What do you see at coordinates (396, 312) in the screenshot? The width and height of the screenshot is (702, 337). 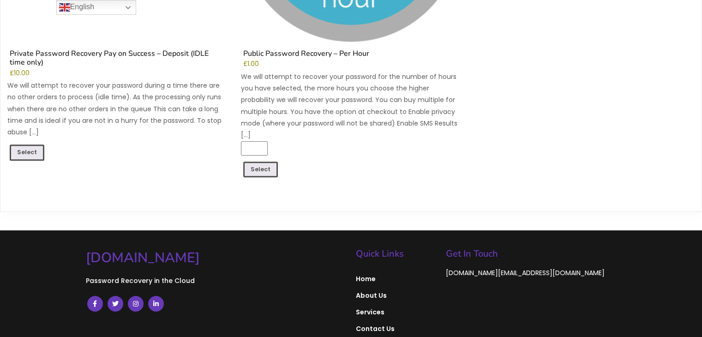 I see `span: Services` at bounding box center [396, 312].